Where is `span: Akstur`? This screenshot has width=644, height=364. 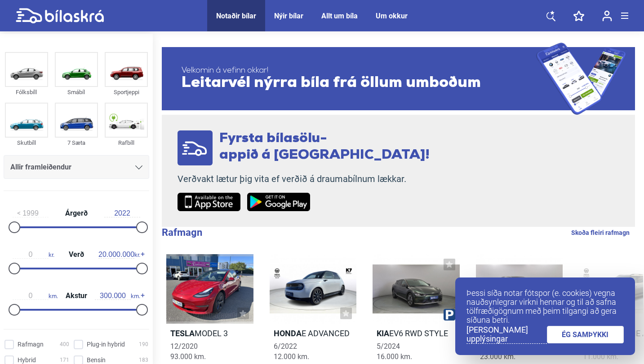 span: Akstur is located at coordinates (76, 296).